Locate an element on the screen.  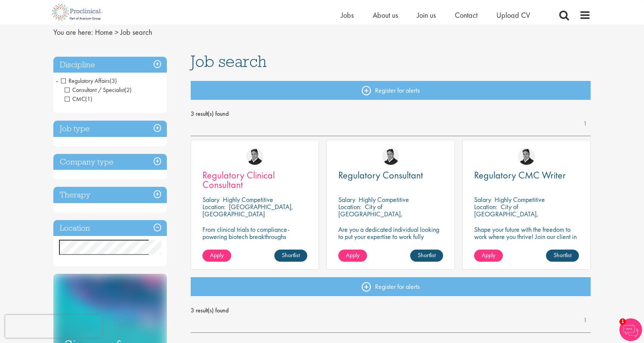
h3: Job type is located at coordinates (110, 129).